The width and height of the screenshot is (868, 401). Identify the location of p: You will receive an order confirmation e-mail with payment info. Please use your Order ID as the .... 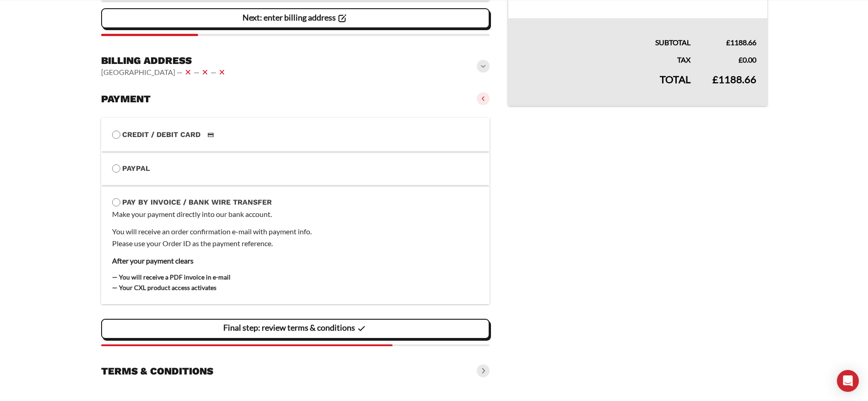
(296, 238).